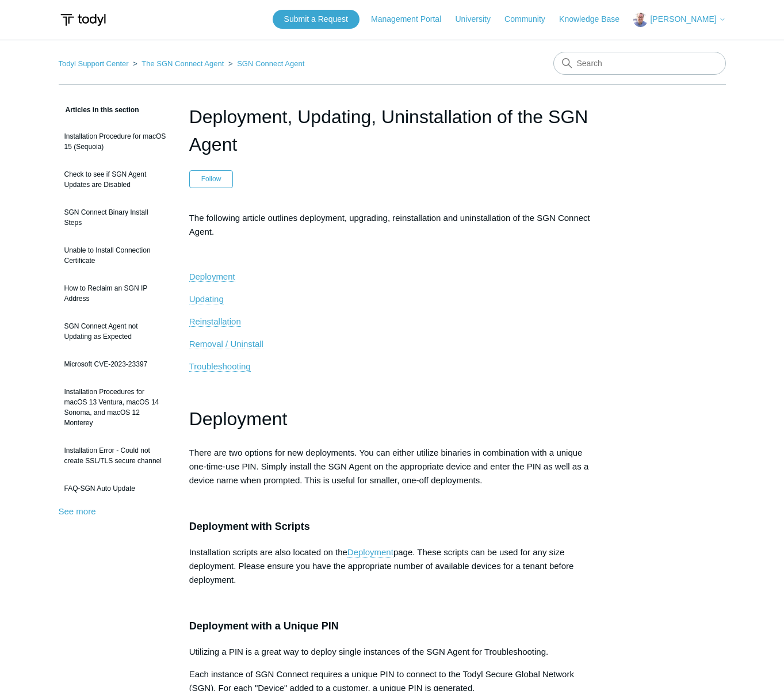 Image resolution: width=784 pixels, height=691 pixels. Describe the element at coordinates (249, 527) in the screenshot. I see `span: Deployment with Scripts` at that location.